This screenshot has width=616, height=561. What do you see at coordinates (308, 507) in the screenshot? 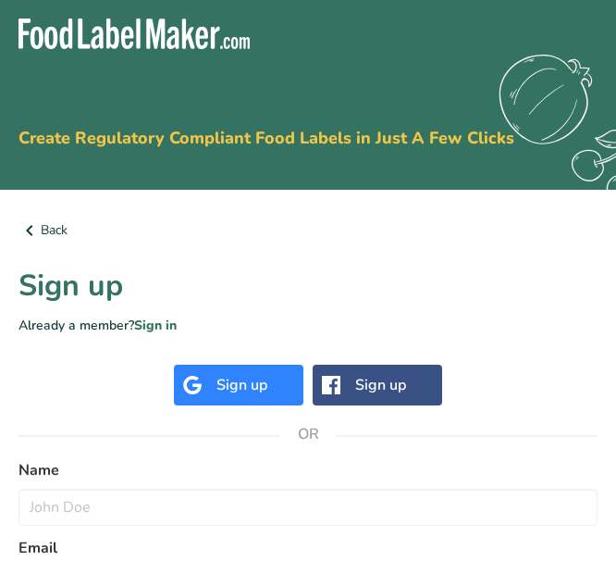
I see `input: John Doe` at bounding box center [308, 507].